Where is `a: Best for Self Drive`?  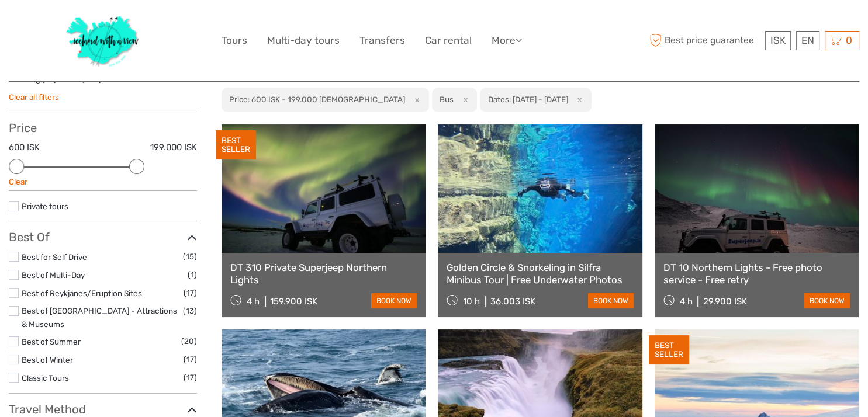 a: Best for Self Drive is located at coordinates (55, 257).